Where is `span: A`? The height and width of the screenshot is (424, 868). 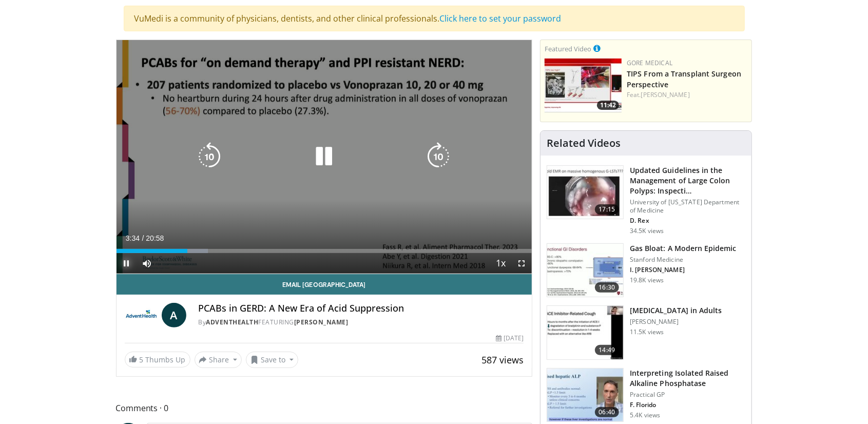 span: A is located at coordinates (174, 315).